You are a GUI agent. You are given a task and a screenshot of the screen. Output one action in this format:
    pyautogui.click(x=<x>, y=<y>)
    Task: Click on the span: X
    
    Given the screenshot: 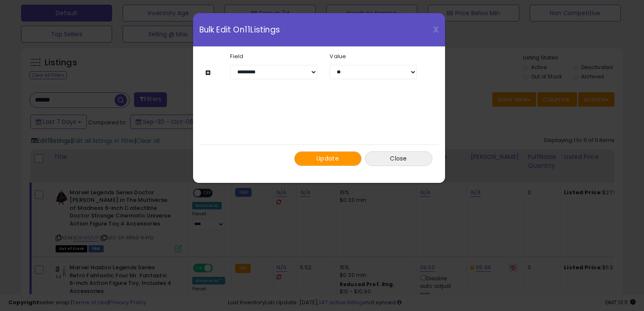 What is the action you would take?
    pyautogui.click(x=436, y=29)
    